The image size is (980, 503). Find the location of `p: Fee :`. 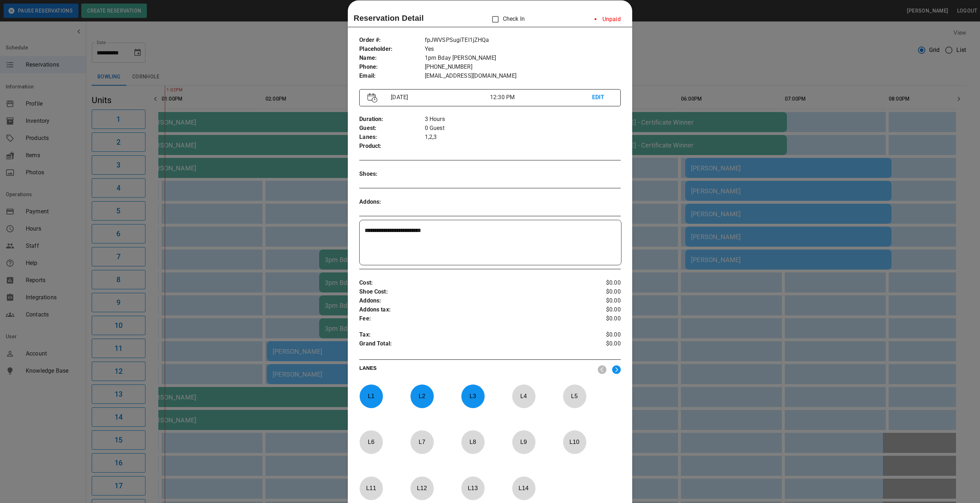

p: Fee : is located at coordinates (468, 319).